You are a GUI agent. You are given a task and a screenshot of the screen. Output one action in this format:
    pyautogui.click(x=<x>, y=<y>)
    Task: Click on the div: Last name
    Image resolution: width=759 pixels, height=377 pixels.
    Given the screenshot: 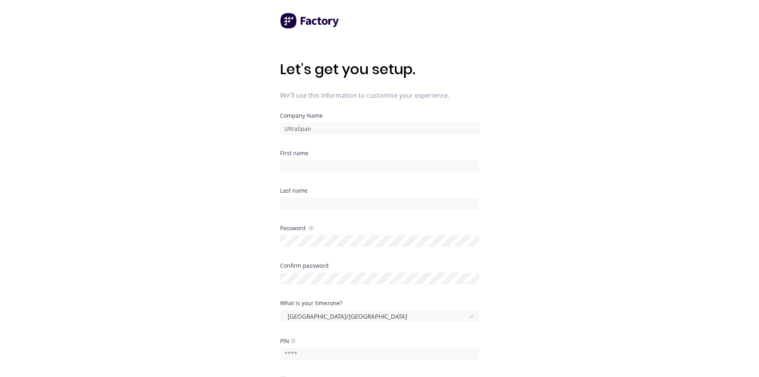 What is the action you would take?
    pyautogui.click(x=380, y=191)
    